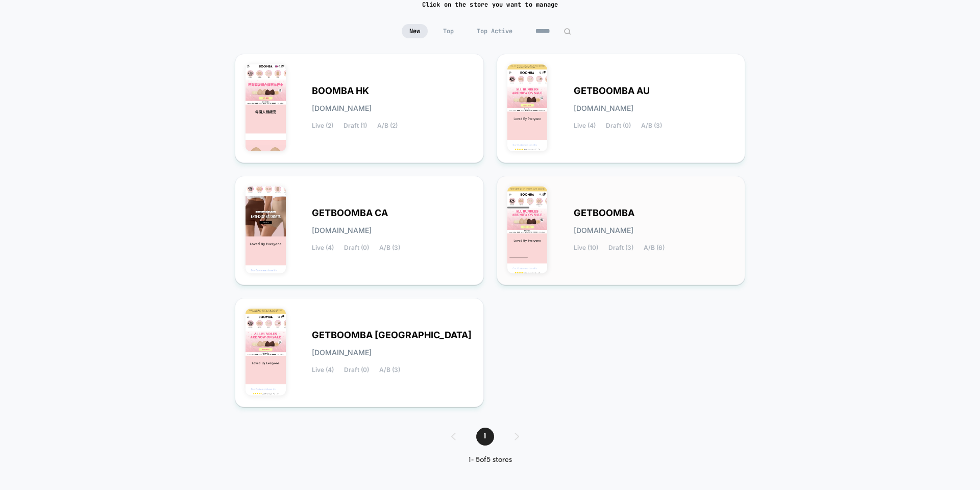  Describe the element at coordinates (448, 31) in the screenshot. I see `span: Top` at that location.